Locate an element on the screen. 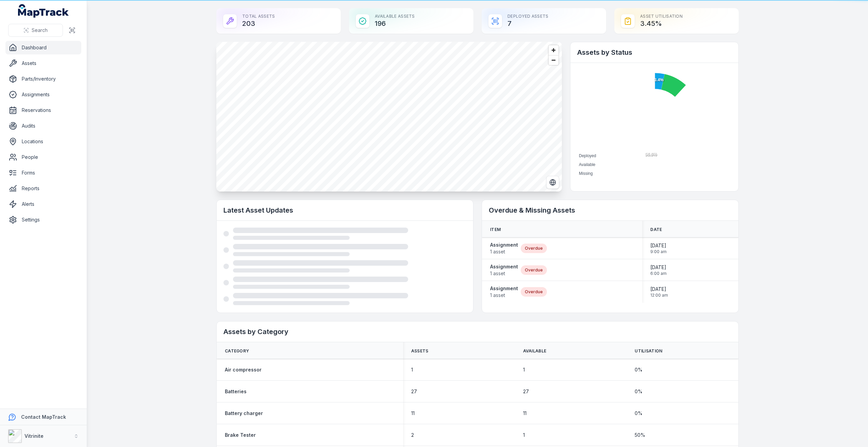  h2: Assets by Category is located at coordinates (477, 332).